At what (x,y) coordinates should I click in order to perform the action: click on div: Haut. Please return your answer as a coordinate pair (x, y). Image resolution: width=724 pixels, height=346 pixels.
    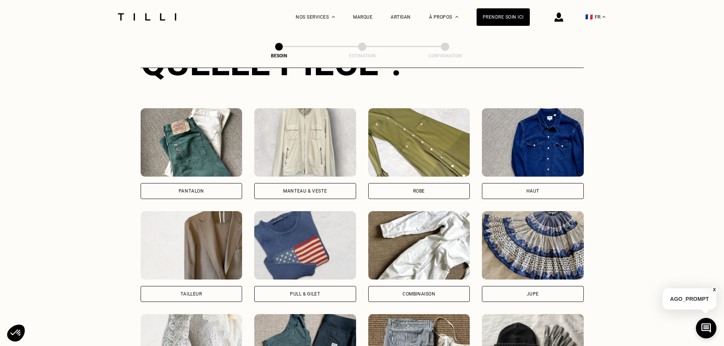
    Looking at the image, I should click on (533, 191).